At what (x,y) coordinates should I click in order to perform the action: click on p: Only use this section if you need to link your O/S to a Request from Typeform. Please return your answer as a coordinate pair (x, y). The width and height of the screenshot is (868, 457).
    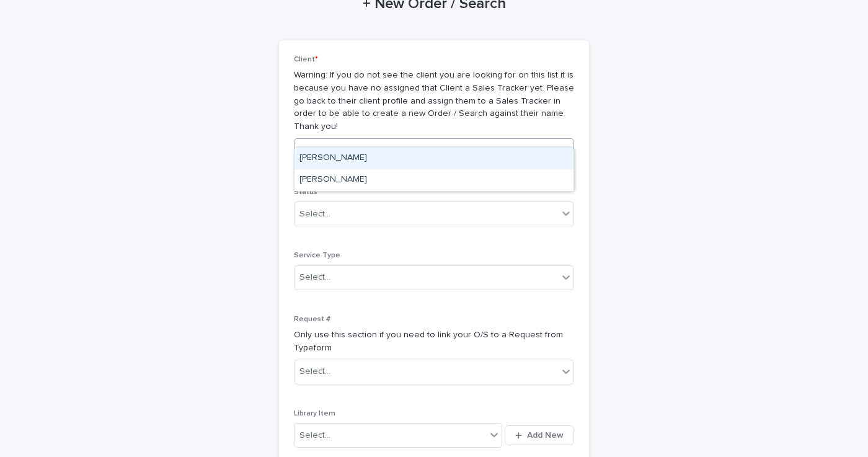
    Looking at the image, I should click on (434, 342).